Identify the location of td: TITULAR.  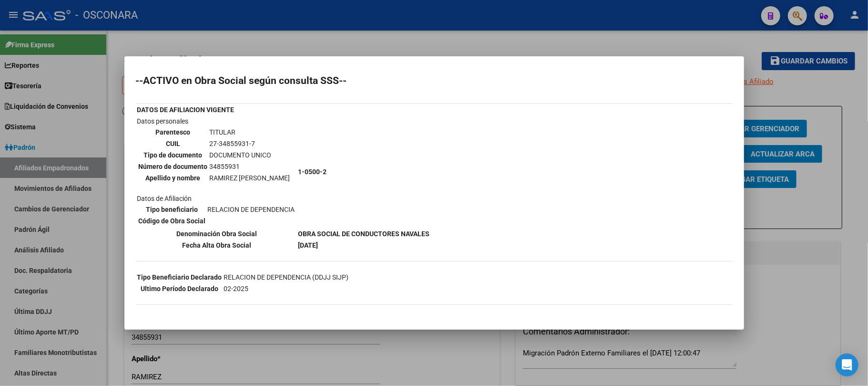
(250, 132).